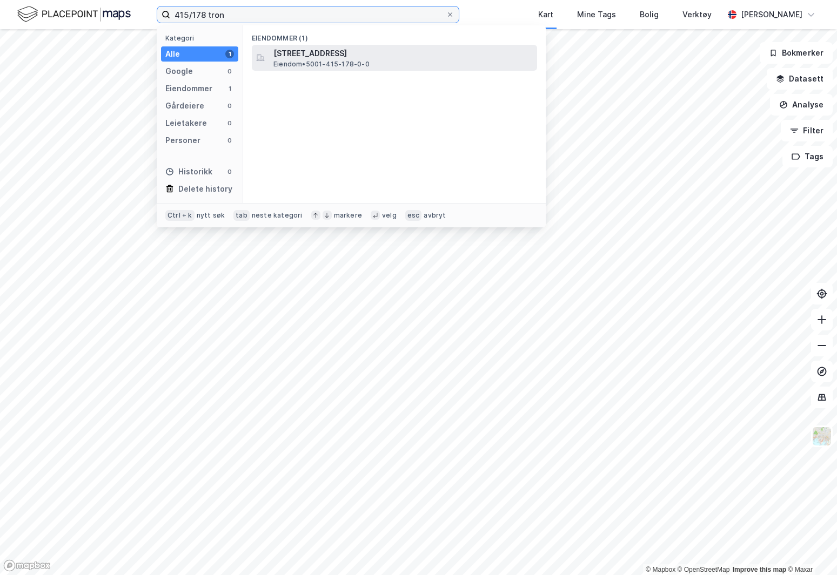 This screenshot has height=575, width=837. I want to click on div: esc, so click(413, 216).